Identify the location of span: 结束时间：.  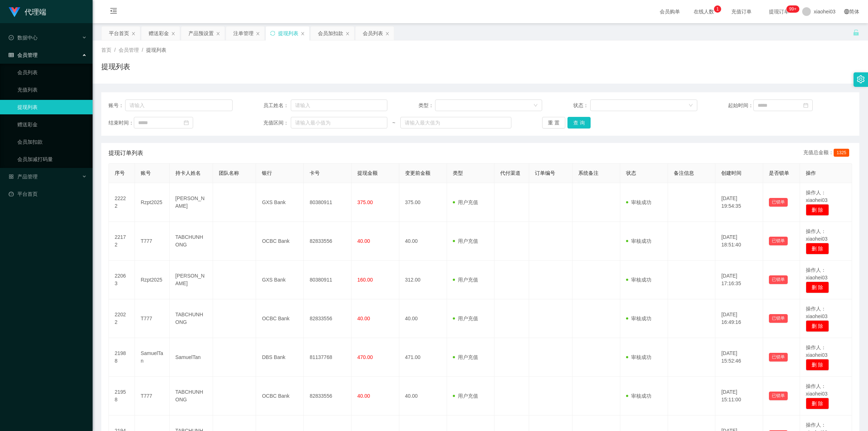
(121, 122).